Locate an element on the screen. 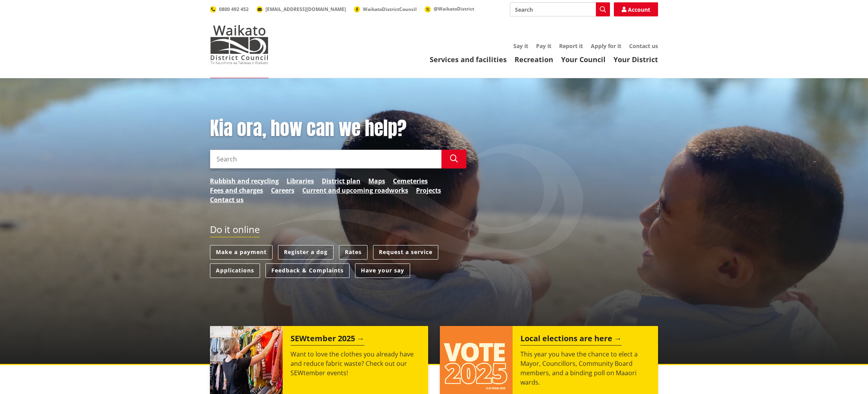 Image resolution: width=868 pixels, height=394 pixels. a: 0800 492 452 is located at coordinates (229, 9).